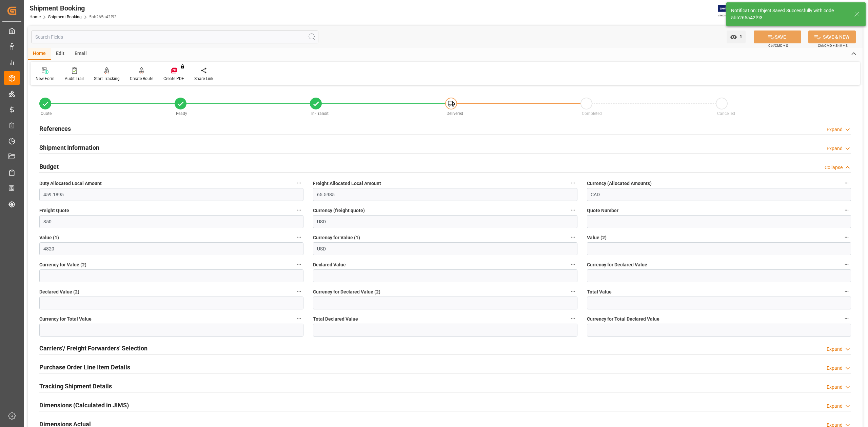  Describe the element at coordinates (320, 114) in the screenshot. I see `span: In-Transit` at that location.